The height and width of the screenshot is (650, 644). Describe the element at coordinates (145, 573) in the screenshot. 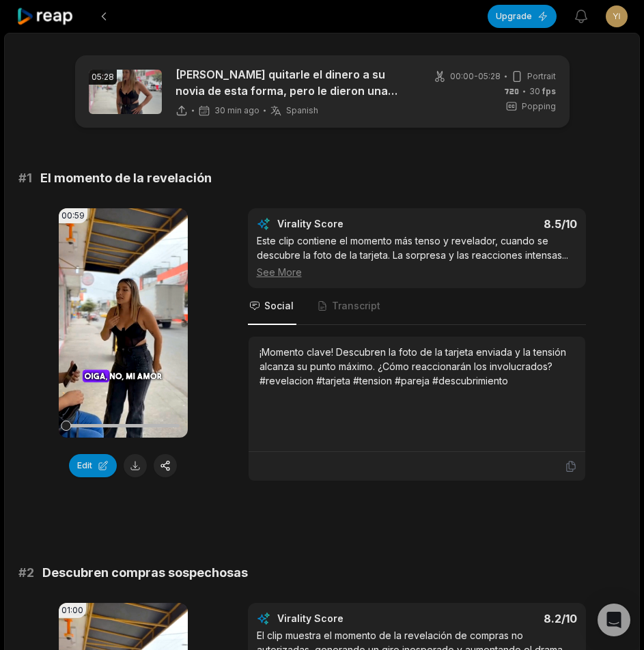

I see `span: Descubren compras sospechosas` at that location.